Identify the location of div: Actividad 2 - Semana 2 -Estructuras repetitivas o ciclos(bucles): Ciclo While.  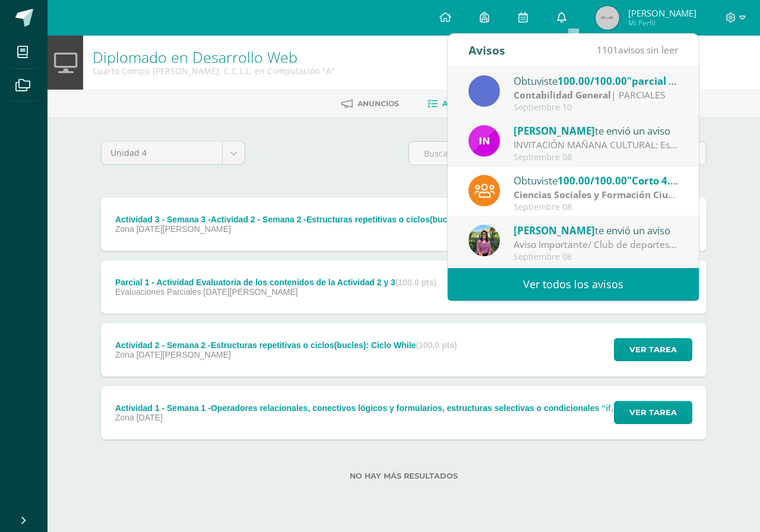
(286, 345).